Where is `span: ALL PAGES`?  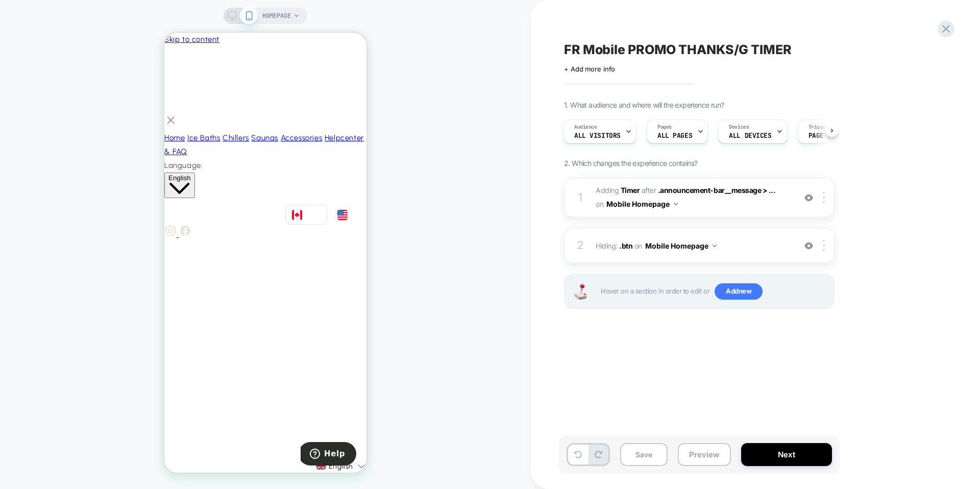
span: ALL PAGES is located at coordinates (675, 135).